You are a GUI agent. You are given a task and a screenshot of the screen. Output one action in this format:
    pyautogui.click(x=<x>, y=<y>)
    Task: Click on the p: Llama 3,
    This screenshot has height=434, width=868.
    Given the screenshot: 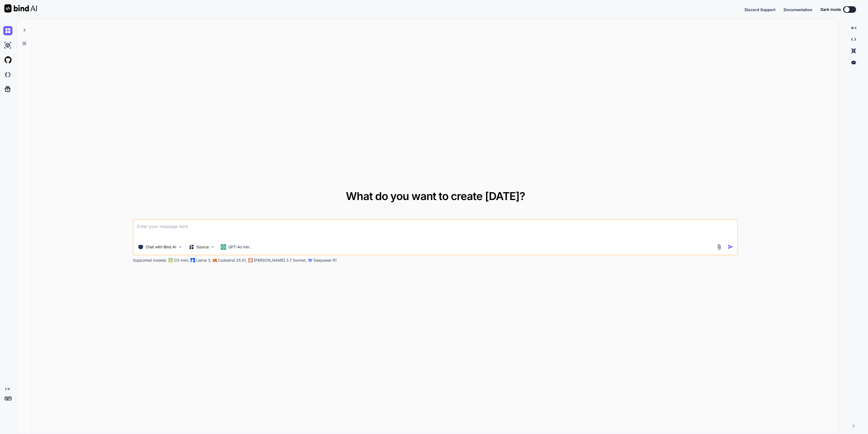 What is the action you would take?
    pyautogui.click(x=204, y=260)
    